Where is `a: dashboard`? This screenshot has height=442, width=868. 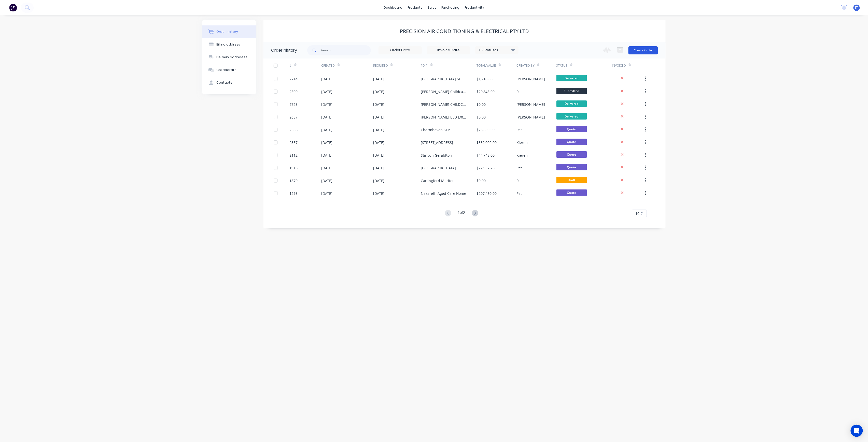 a: dashboard is located at coordinates (394, 8).